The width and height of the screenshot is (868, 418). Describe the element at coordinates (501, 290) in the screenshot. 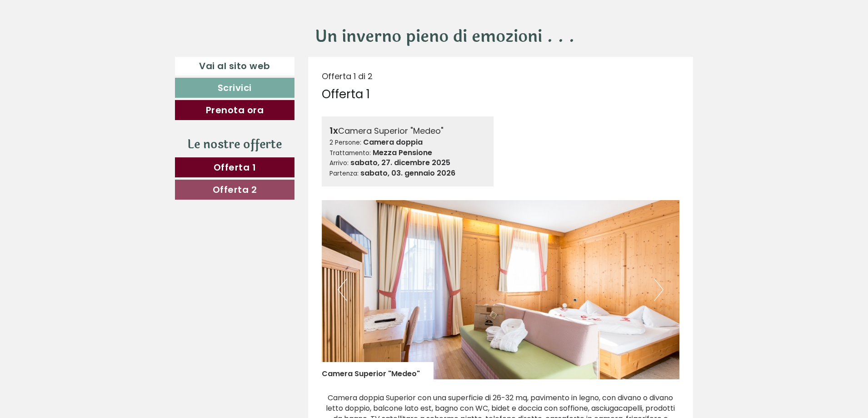

I see `img: image` at that location.